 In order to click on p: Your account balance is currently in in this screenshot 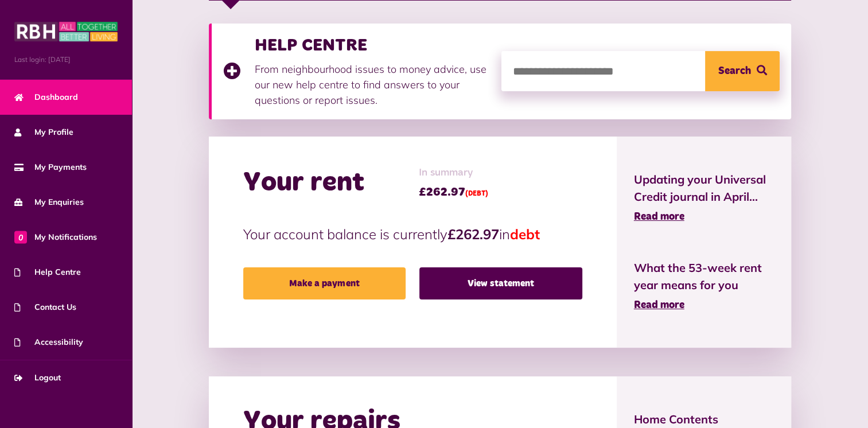, I will do `click(413, 234)`.